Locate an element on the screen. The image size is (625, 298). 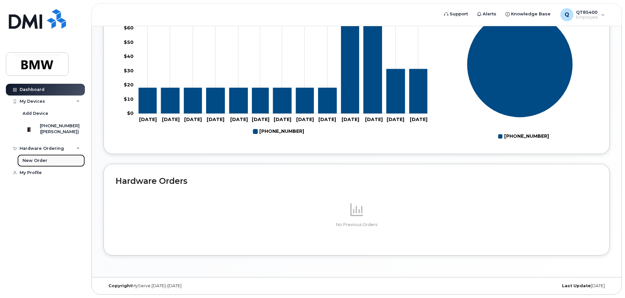
tspan: $60 is located at coordinates (129, 28).